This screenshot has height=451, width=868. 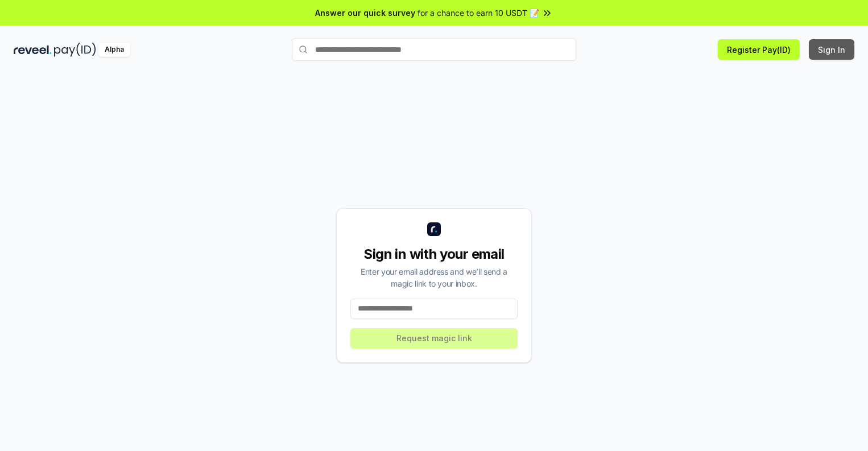 What do you see at coordinates (831, 50) in the screenshot?
I see `button: Sign In` at bounding box center [831, 50].